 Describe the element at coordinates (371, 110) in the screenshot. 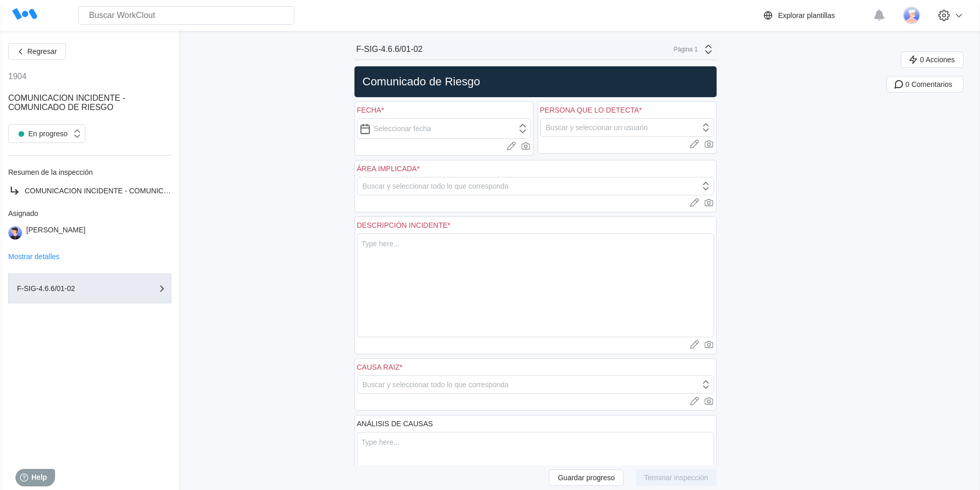

I see `div: FECHA` at that location.